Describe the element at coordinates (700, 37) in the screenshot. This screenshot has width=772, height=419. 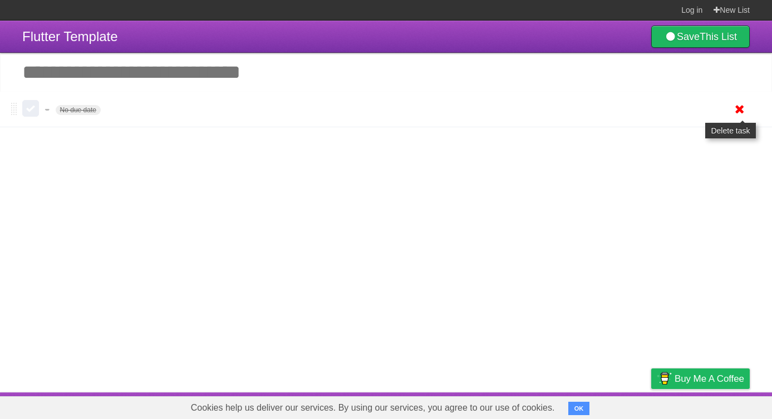
I see `a: SaveThis List` at that location.